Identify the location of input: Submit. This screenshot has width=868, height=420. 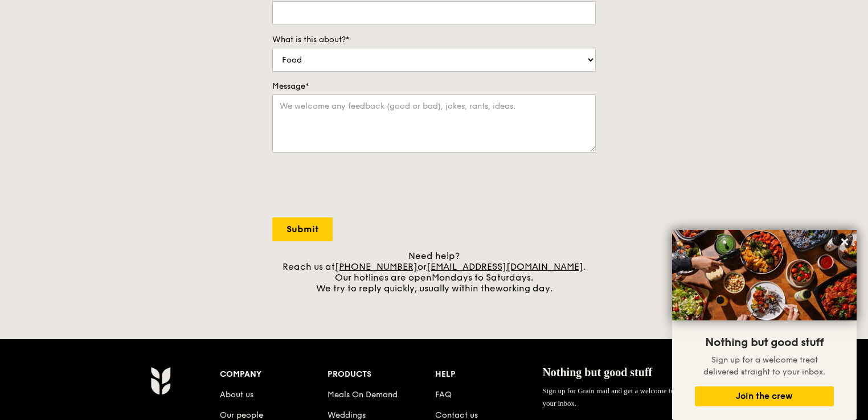
(303, 229).